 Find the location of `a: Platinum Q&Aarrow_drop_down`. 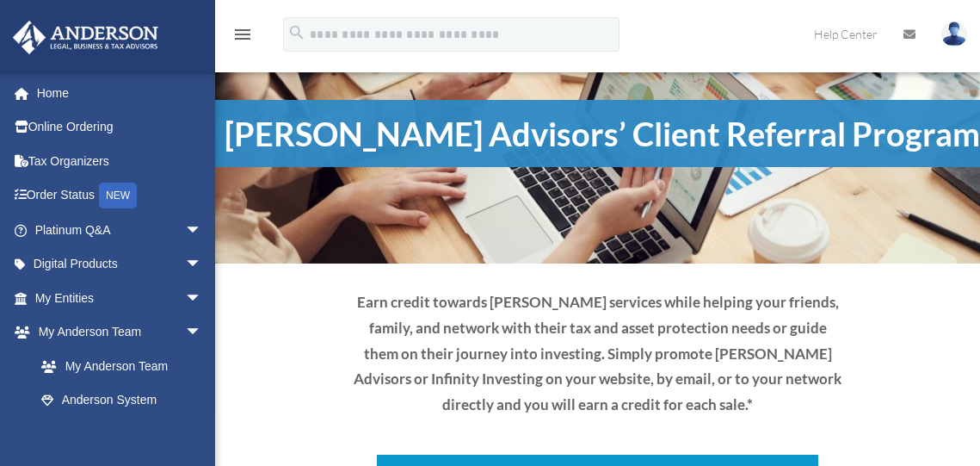

a: Platinum Q&Aarrow_drop_down is located at coordinates (120, 230).